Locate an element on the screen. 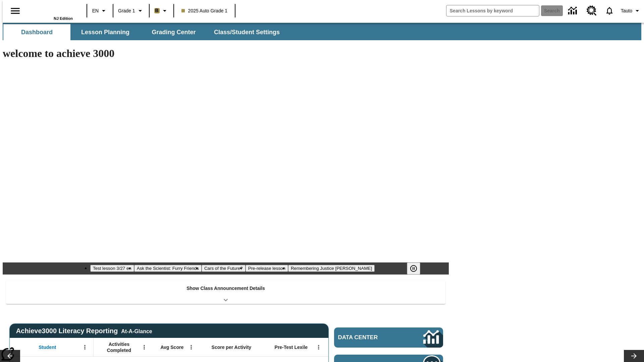 Image resolution: width=644 pixels, height=362 pixels. button: Pause is located at coordinates (414, 269).